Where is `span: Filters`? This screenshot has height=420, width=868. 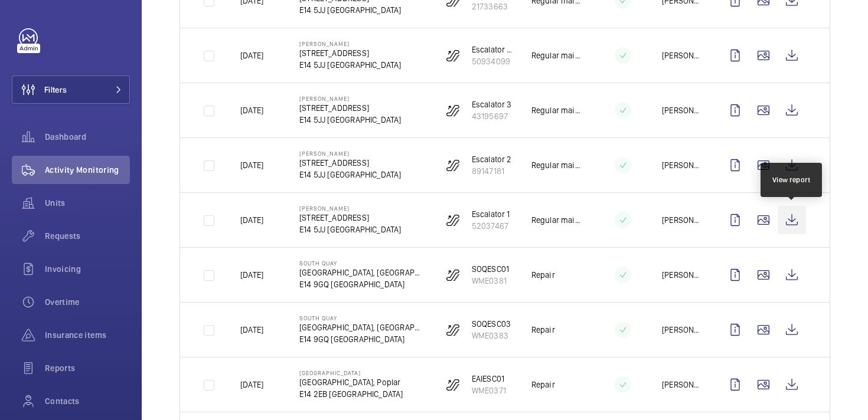
span: Filters is located at coordinates (55, 90).